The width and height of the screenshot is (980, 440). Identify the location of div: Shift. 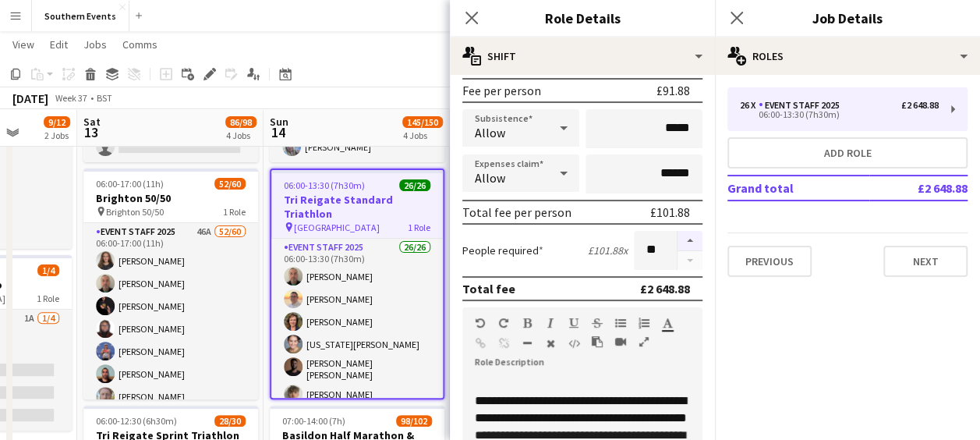
(583, 56).